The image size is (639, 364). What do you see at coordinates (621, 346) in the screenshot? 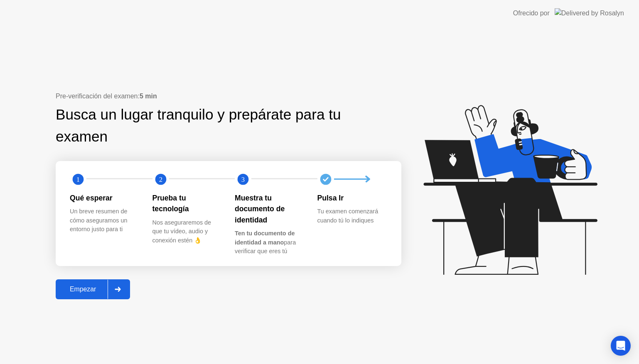
I see `div: Open Intercom Messenger` at bounding box center [621, 346].